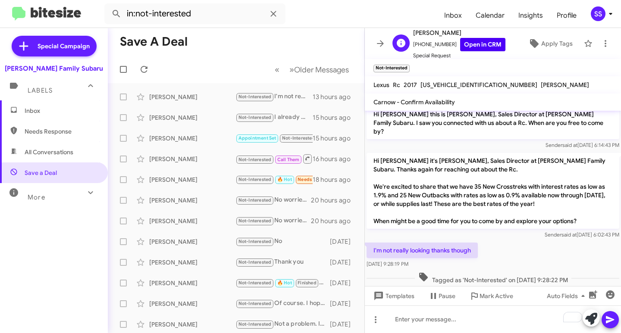  What do you see at coordinates (334, 221) in the screenshot?
I see `div: 20 hours ago` at bounding box center [334, 221].